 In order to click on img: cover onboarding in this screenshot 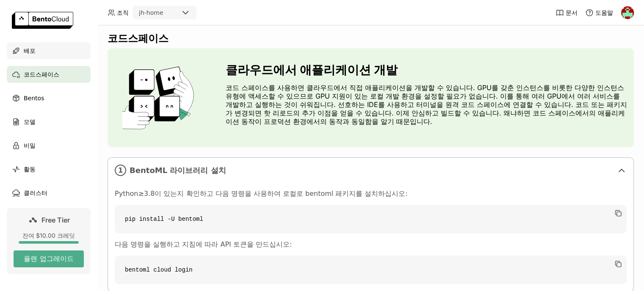, I will do `click(160, 98)`.